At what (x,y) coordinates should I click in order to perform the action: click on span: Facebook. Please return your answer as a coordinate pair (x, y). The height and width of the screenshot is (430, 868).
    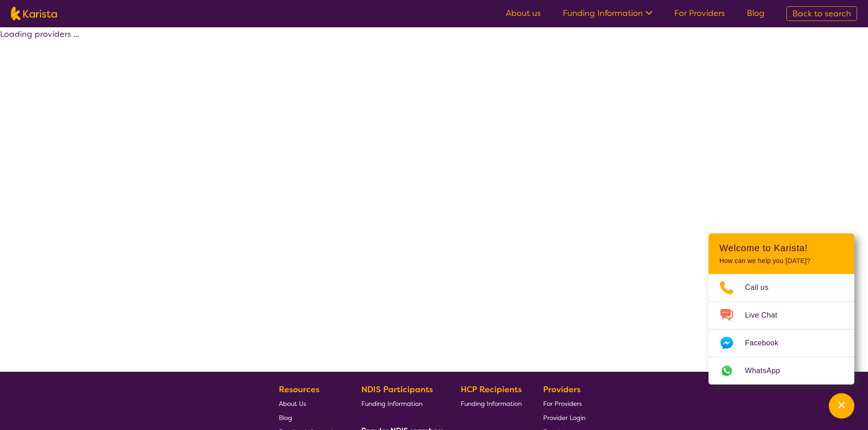
    Looking at the image, I should click on (766, 343).